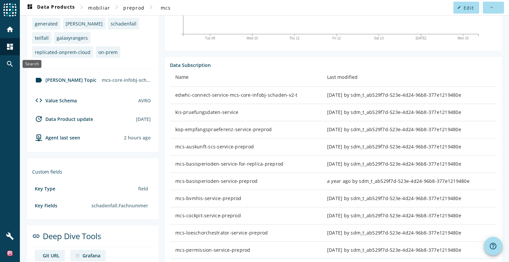 This screenshot has height=262, width=509. I want to click on mat-icon: update, so click(39, 119).